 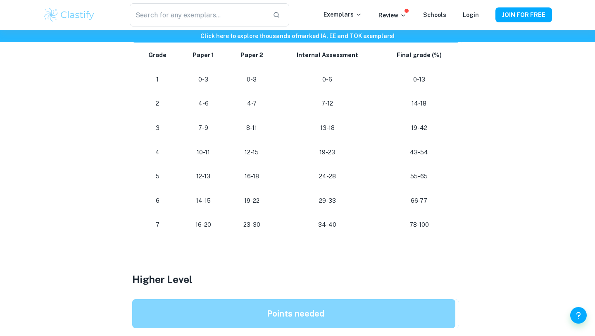 I want to click on p: 4, so click(x=158, y=152).